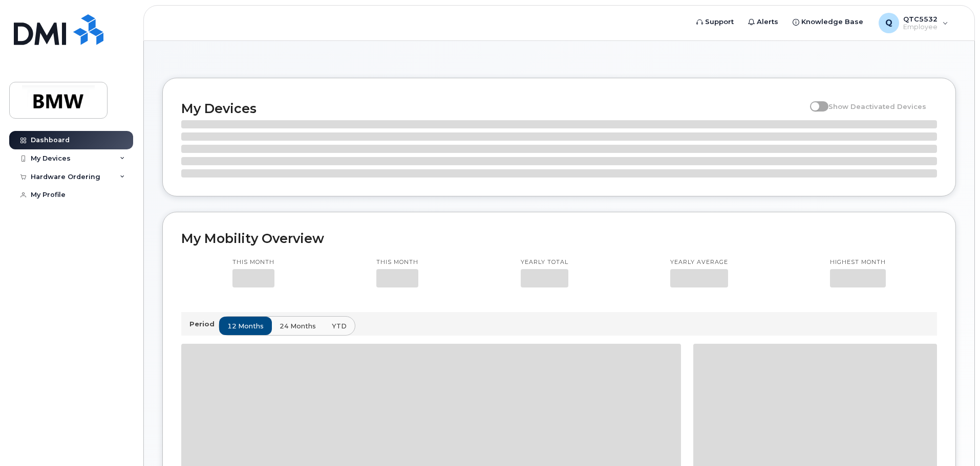 The image size is (980, 466). Describe the element at coordinates (204, 324) in the screenshot. I see `p: Period` at that location.